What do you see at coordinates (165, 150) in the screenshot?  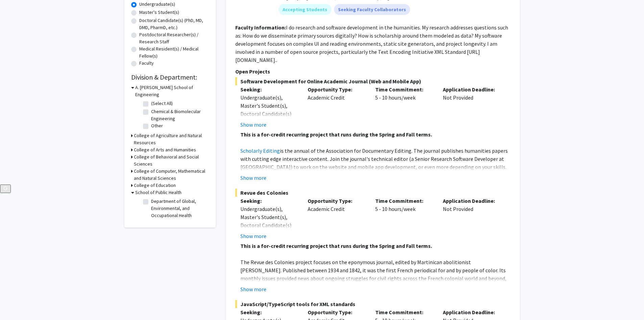 I see `h3: College of Arts and Humanities` at bounding box center [165, 150].